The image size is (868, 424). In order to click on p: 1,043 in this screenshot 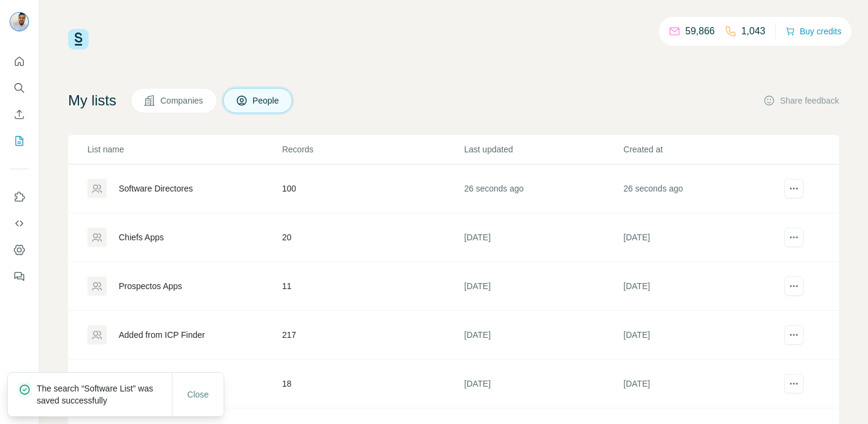, I will do `click(753, 31)`.